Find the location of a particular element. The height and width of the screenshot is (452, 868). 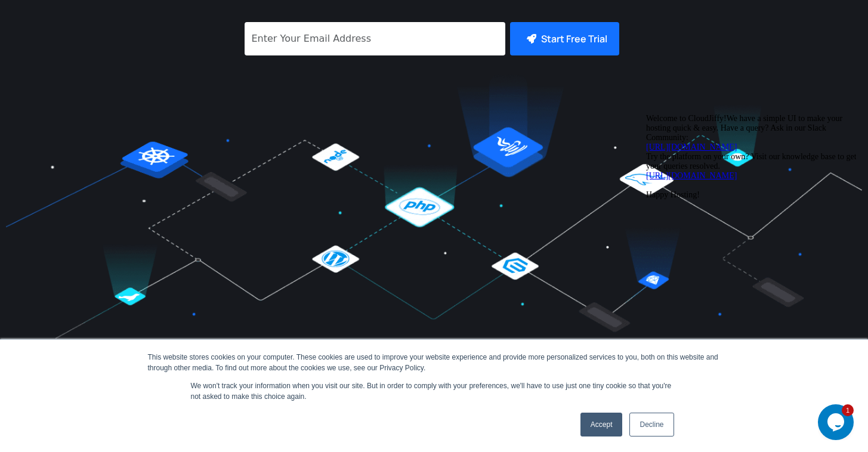

a: Accept is located at coordinates (601, 424).